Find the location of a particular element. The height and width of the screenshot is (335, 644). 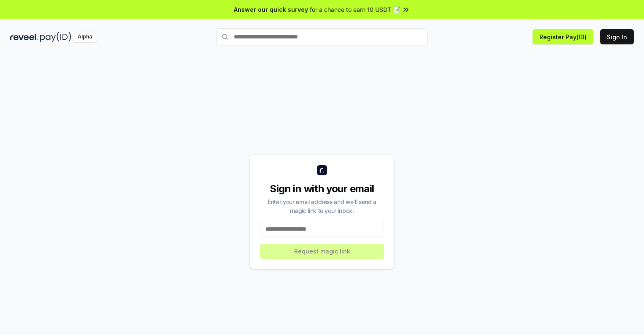

span: Answer our quick survey is located at coordinates (271, 9).